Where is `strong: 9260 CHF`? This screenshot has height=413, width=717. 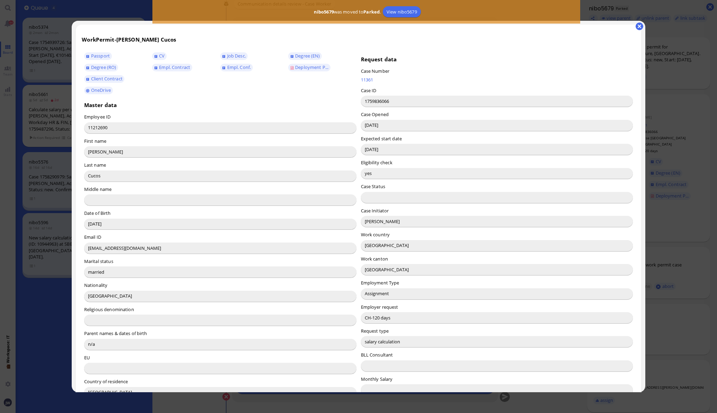
strong: 9260 CHF is located at coordinates (120, 47).